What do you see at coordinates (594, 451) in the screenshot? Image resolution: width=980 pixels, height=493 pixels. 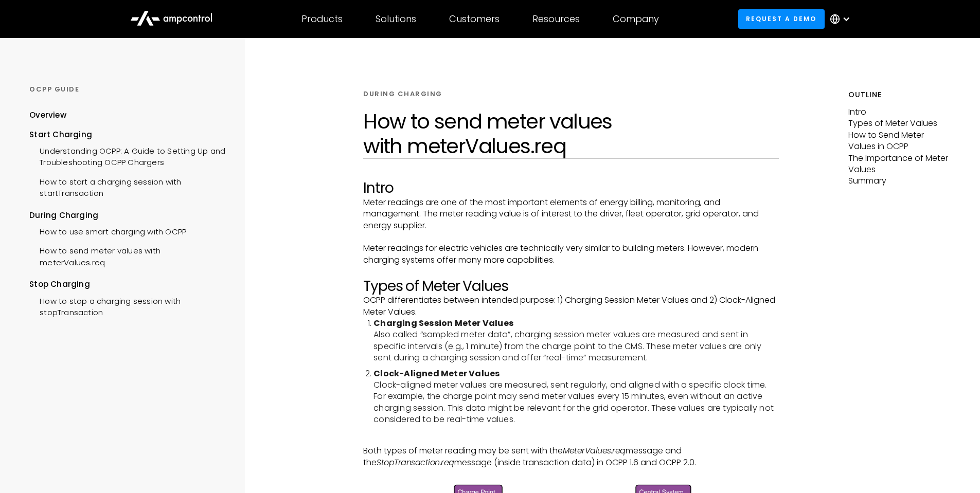 I see `em: MeterValues.req` at bounding box center [594, 451].